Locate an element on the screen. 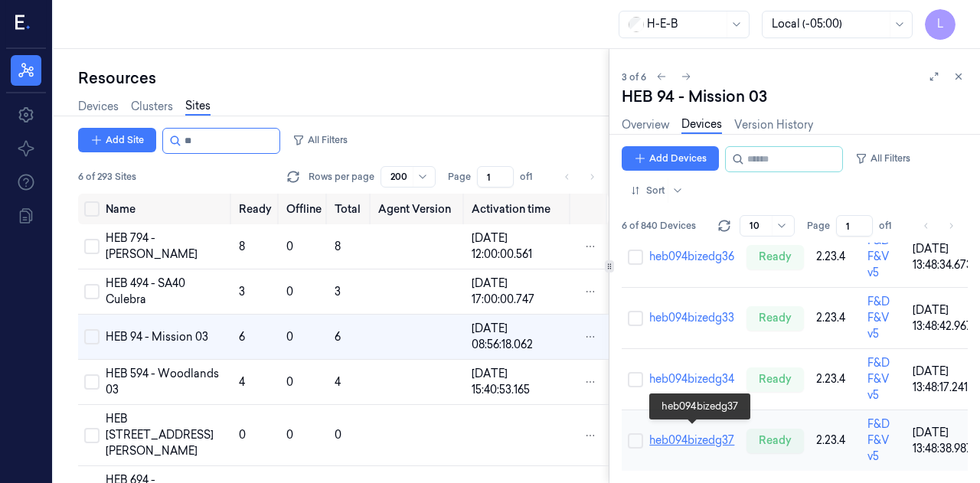 Image resolution: width=980 pixels, height=483 pixels. a: heb094bizedg33 is located at coordinates (692, 318).